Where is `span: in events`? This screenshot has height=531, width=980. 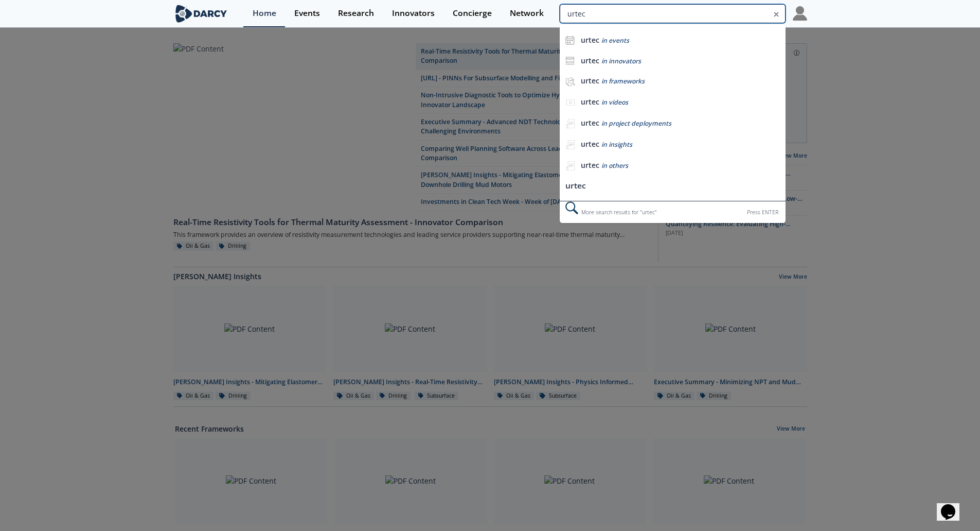 span: in events is located at coordinates (616, 40).